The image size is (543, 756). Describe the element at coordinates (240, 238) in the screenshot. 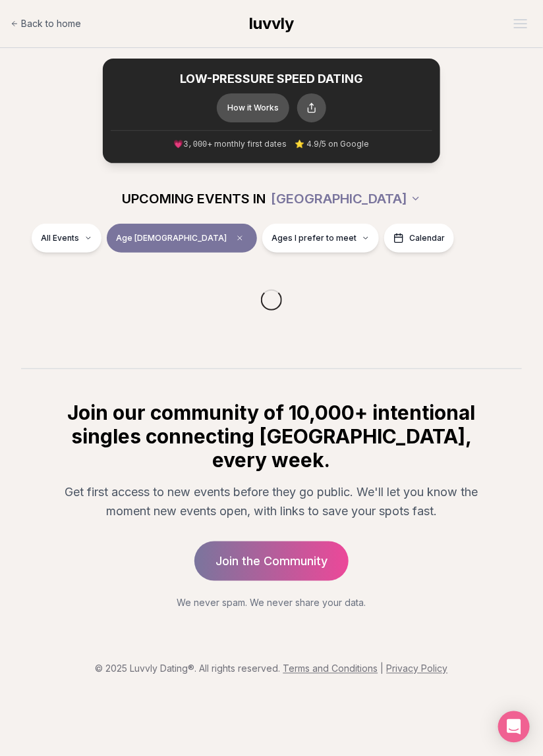

I see `span: Clear age` at that location.